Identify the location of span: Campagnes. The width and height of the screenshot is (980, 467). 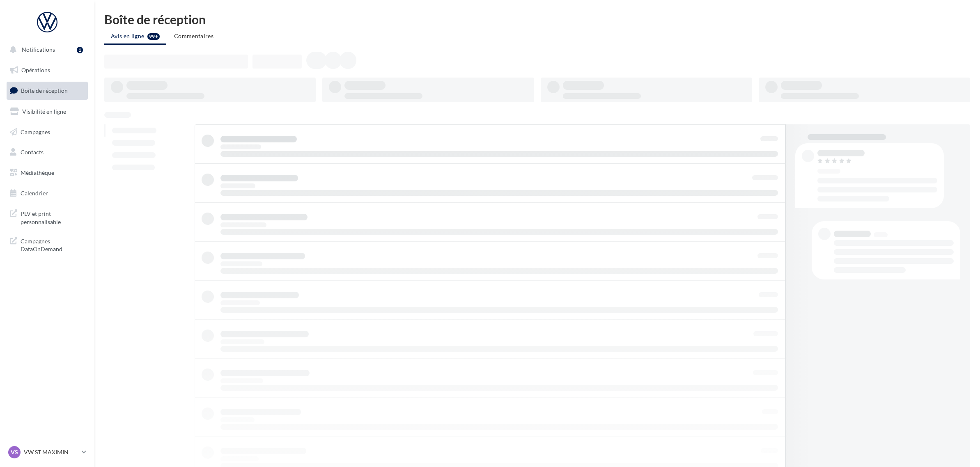
(35, 131).